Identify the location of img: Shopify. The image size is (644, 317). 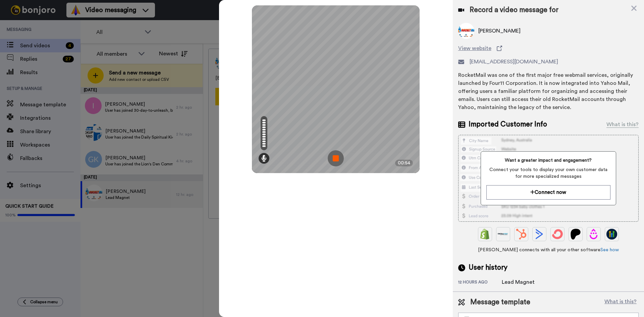
(485, 234).